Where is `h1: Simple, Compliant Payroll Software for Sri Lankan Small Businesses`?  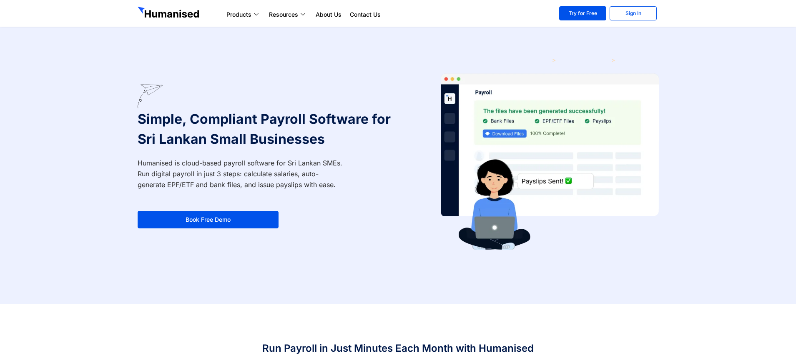 h1: Simple, Compliant Payroll Software for Sri Lankan Small Businesses is located at coordinates (266, 129).